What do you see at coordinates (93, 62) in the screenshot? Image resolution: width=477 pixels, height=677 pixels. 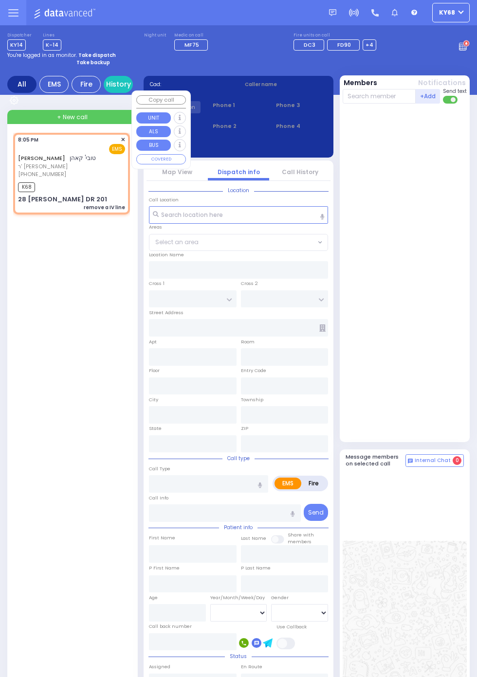 I see `strong: Take backup` at bounding box center [93, 62].